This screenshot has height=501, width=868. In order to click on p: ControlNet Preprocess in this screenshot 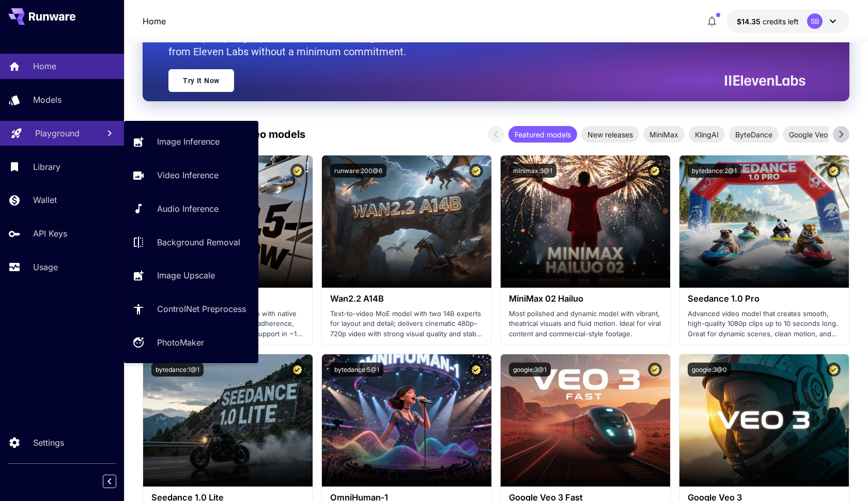, I will do `click(202, 309)`.